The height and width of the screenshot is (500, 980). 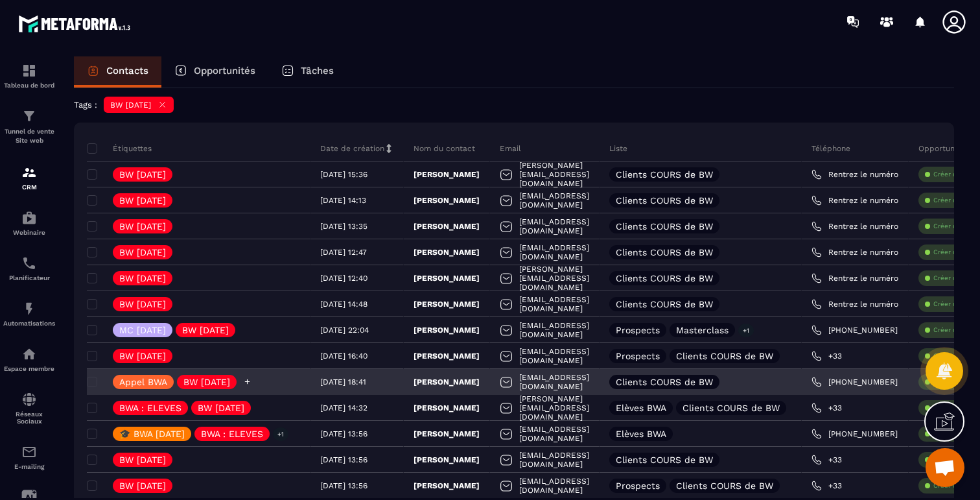 What do you see at coordinates (29, 314) in the screenshot?
I see `a: automationsautomationsAutomatisations` at bounding box center [29, 314].